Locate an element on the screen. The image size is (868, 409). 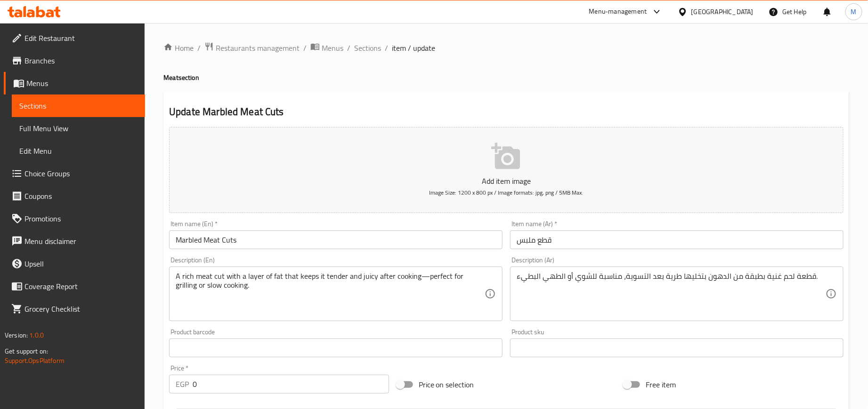
div: Menu-management is located at coordinates (618, 12).